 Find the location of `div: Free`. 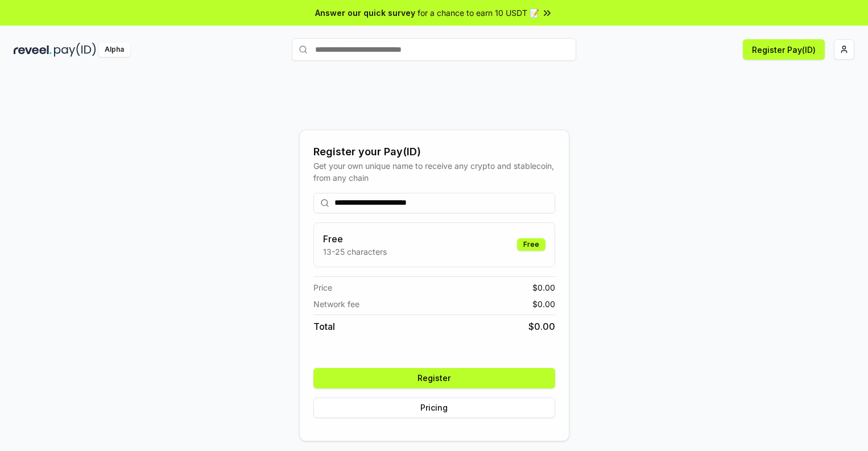

div: Free is located at coordinates (532, 245).